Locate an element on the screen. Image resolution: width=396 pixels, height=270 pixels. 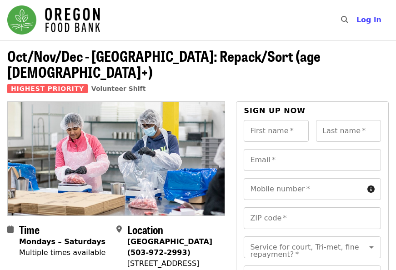
span: Highest Priority is located at coordinates (47, 89).